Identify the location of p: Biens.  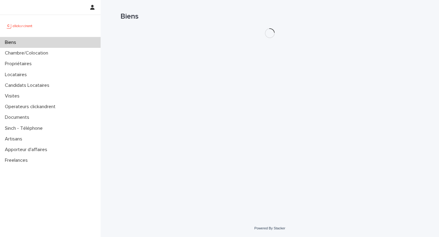
(12, 42).